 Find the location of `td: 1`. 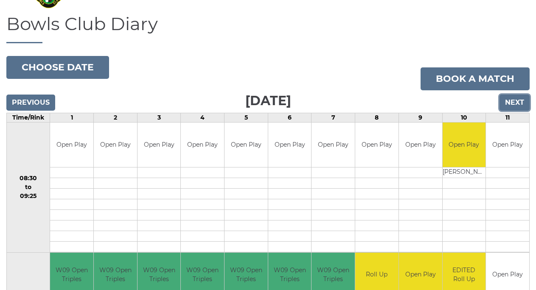

td: 1 is located at coordinates (72, 118).